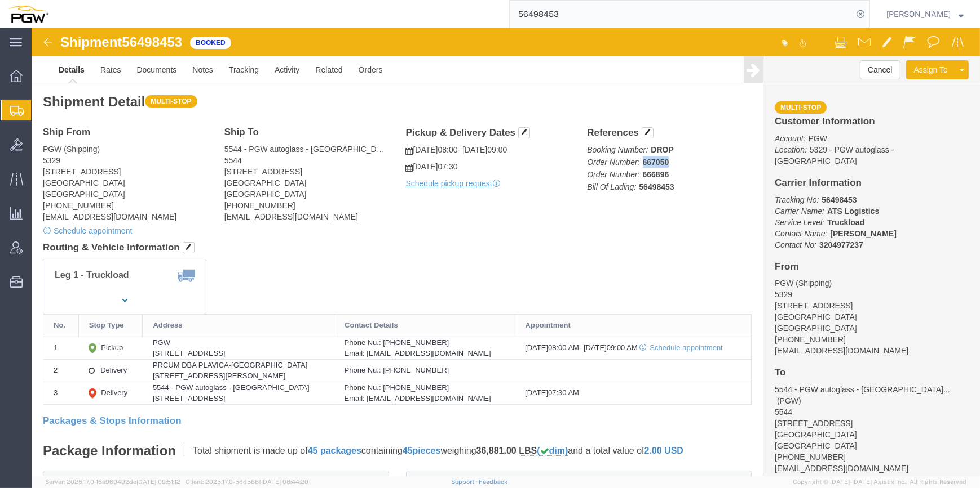  Describe the element at coordinates (493, 482) in the screenshot. I see `a: Feedback` at that location.